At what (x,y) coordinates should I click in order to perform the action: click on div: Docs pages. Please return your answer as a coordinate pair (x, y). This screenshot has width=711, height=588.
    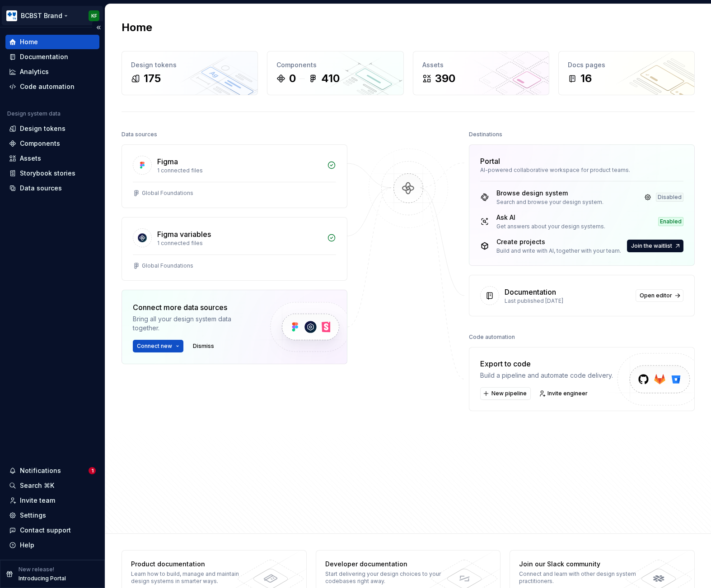
    Looking at the image, I should click on (626, 65).